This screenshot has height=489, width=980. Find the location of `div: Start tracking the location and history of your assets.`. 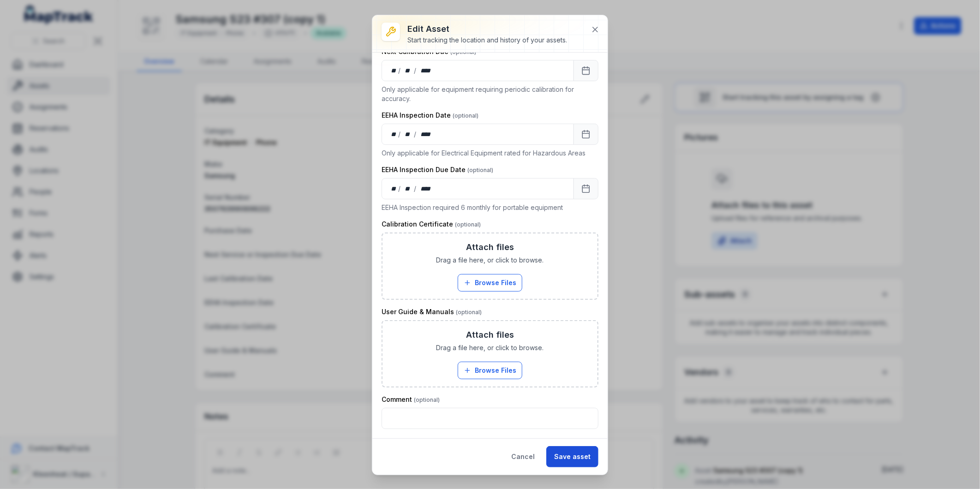

div: Start tracking the location and history of your assets. is located at coordinates (487, 40).